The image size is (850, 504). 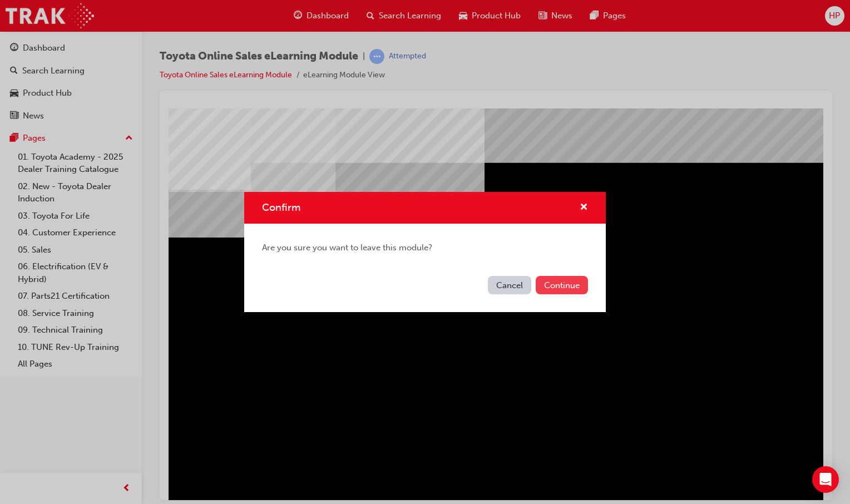 I want to click on div: Are you sure you want to leave this module?, so click(x=425, y=247).